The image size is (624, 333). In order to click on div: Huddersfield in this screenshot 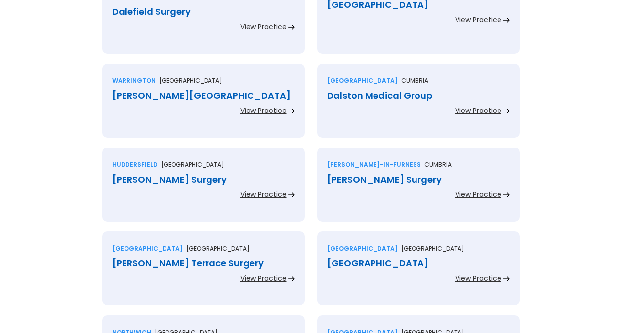, I will do `click(135, 165)`.